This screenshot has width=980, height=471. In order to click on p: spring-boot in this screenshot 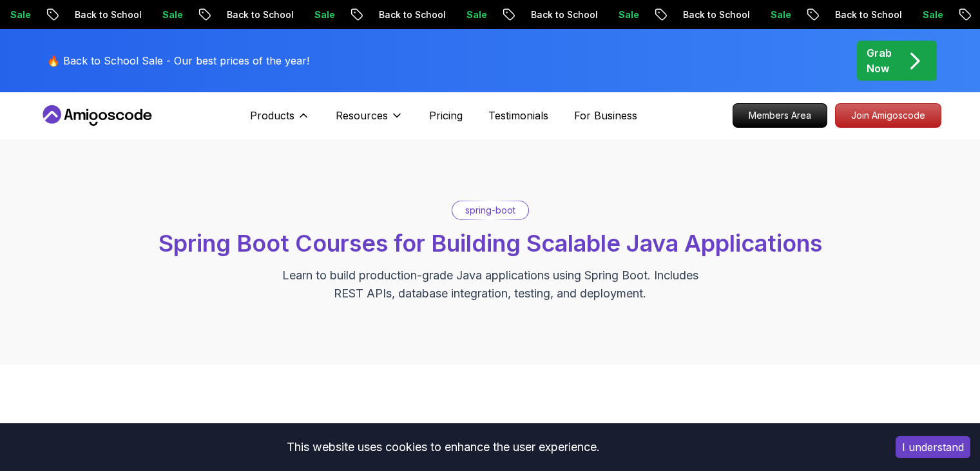, I will do `click(491, 211)`.